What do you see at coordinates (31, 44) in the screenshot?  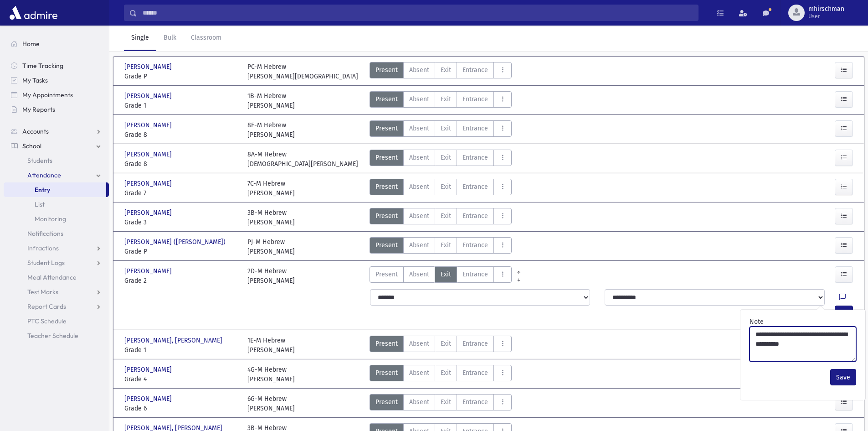 I see `span: Home` at bounding box center [31, 44].